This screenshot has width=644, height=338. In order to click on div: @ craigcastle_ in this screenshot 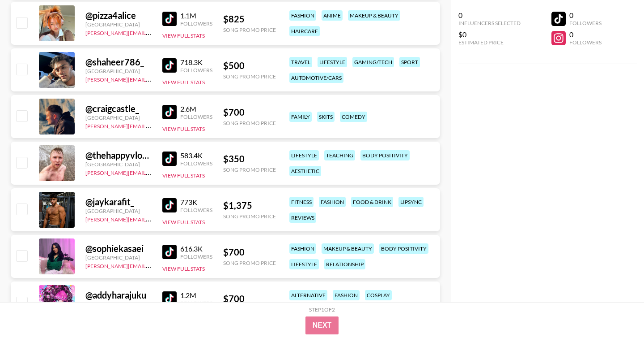, I will do `click(118, 108)`.